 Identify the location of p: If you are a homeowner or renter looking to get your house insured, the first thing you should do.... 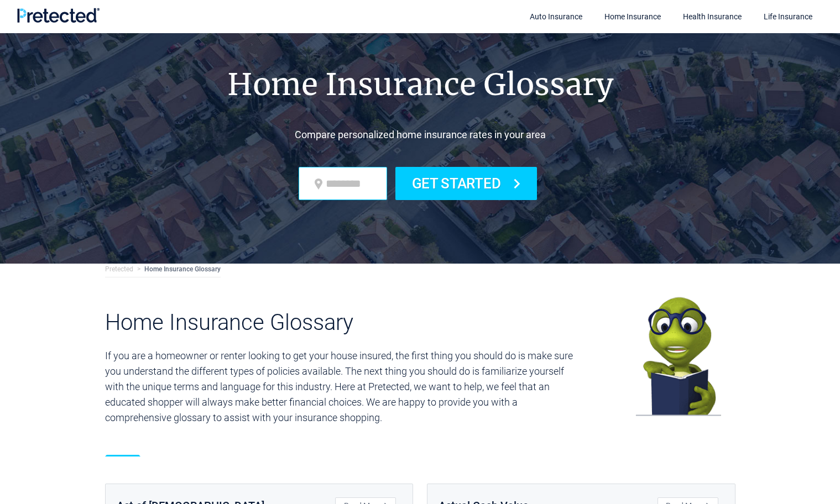
(341, 387).